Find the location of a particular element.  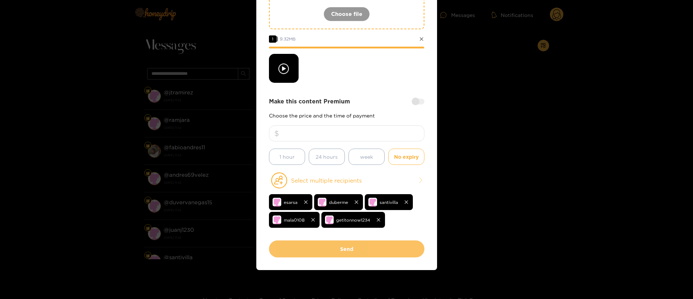

span: 9.32 MB is located at coordinates (288, 39).